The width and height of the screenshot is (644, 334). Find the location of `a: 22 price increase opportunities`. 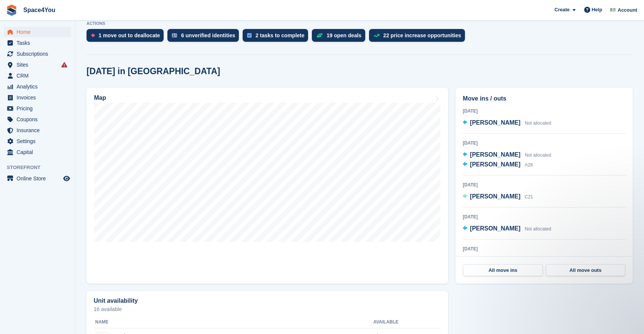

a: 22 price increase opportunities is located at coordinates (419, 37).